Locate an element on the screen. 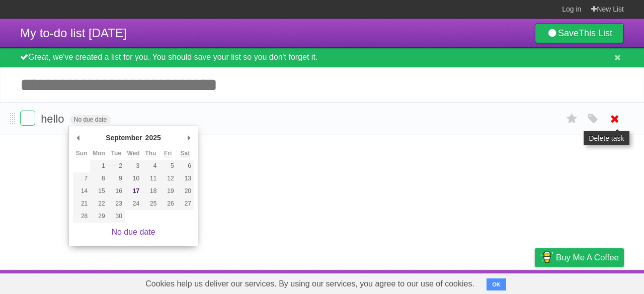 The height and width of the screenshot is (294, 644). abbr: Friday is located at coordinates (167, 153).